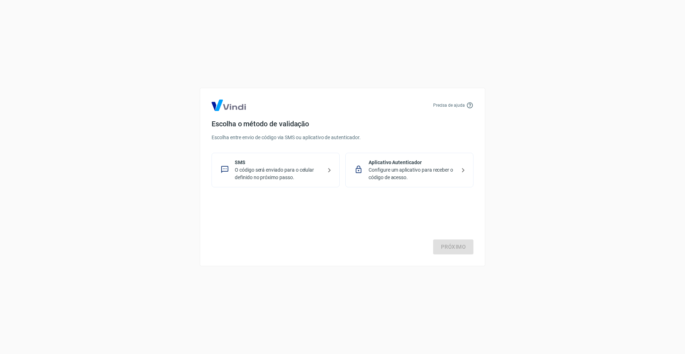 This screenshot has height=354, width=685. I want to click on h4: Escolha o método de validação, so click(342, 124).